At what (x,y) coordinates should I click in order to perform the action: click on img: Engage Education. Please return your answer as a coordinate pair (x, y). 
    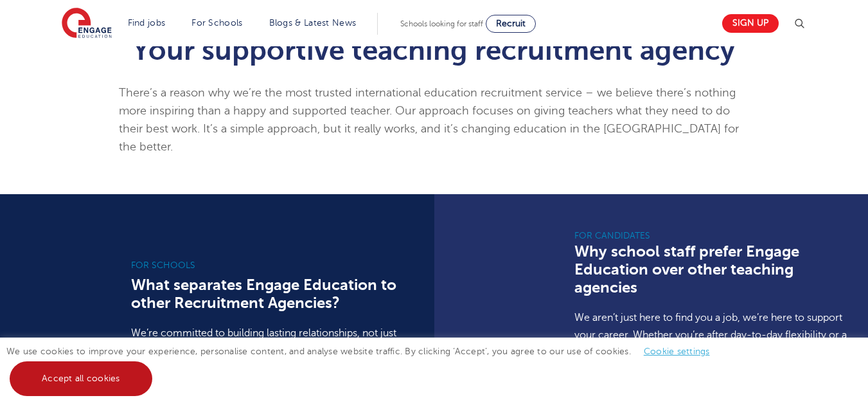
    Looking at the image, I should click on (87, 24).